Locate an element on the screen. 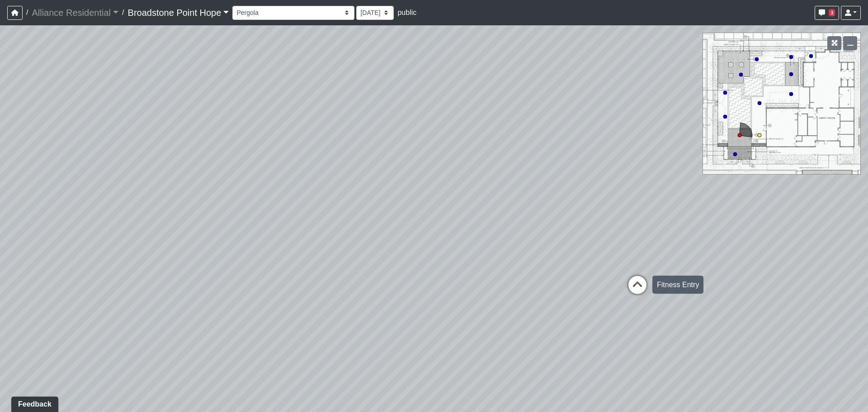 The width and height of the screenshot is (868, 412). button: 3 is located at coordinates (828, 13).